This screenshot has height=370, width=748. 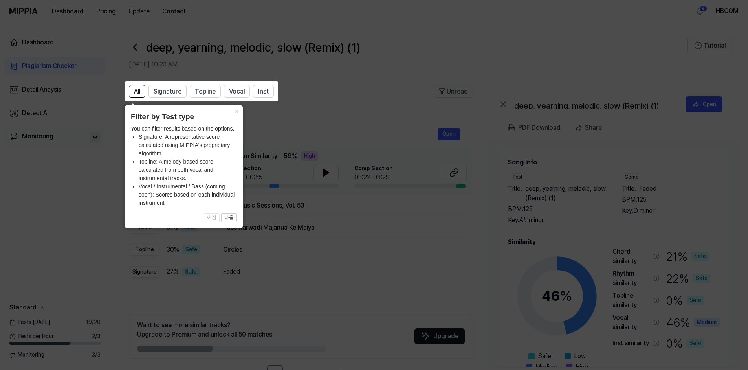 What do you see at coordinates (167, 91) in the screenshot?
I see `button: Signature` at bounding box center [167, 91].